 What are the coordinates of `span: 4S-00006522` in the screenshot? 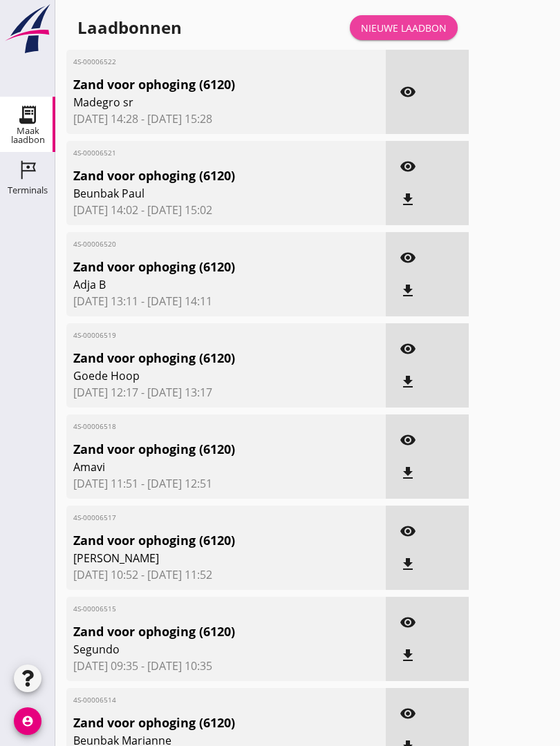 It's located at (200, 62).